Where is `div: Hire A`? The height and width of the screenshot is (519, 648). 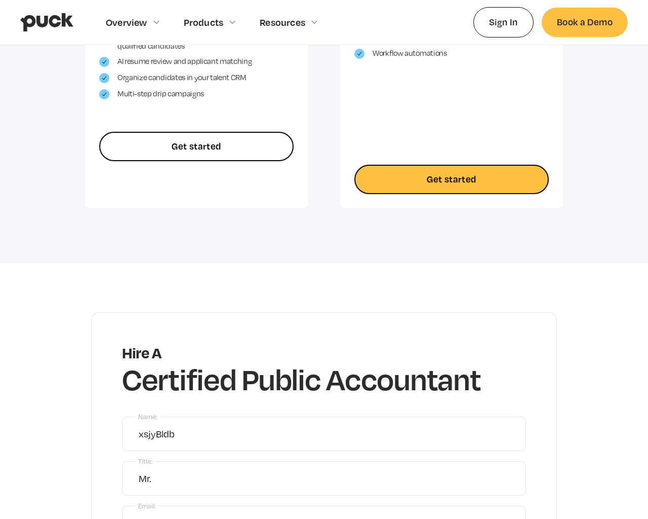
div: Hire A is located at coordinates (301, 351).